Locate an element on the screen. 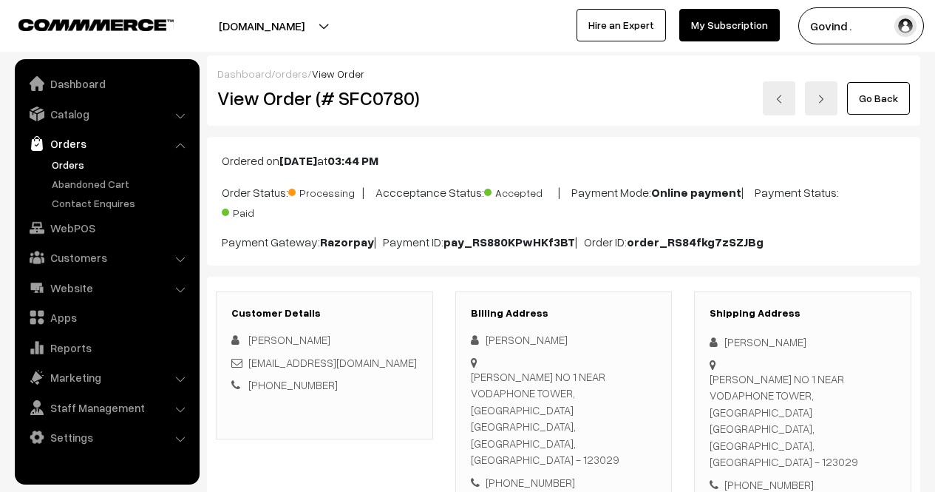 The height and width of the screenshot is (492, 935). a: Apps is located at coordinates (106, 317).